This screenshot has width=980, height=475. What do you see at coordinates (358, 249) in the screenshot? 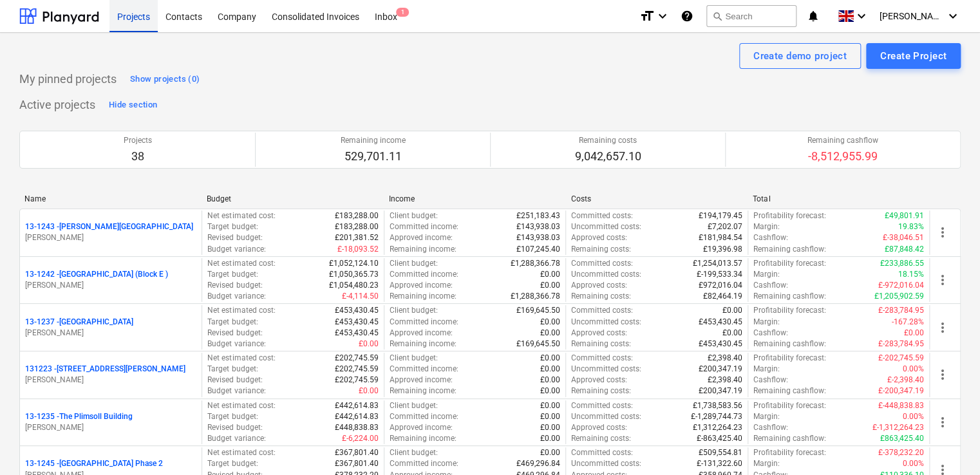
I see `p: £-18,093.52` at bounding box center [358, 249].